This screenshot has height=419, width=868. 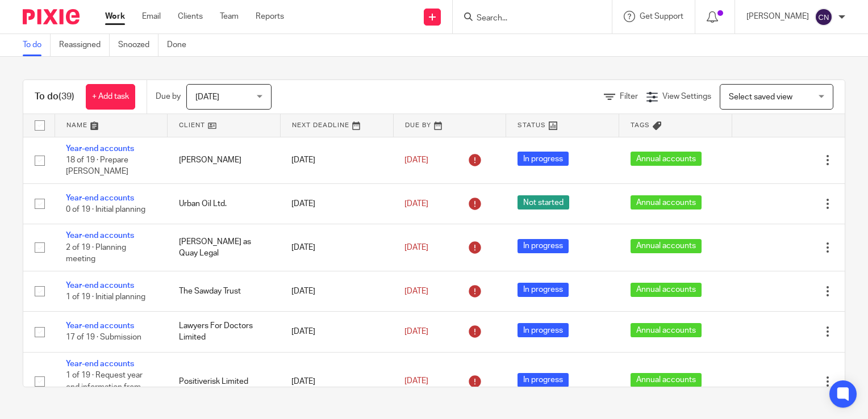 What do you see at coordinates (115, 16) in the screenshot?
I see `a: Work` at bounding box center [115, 16].